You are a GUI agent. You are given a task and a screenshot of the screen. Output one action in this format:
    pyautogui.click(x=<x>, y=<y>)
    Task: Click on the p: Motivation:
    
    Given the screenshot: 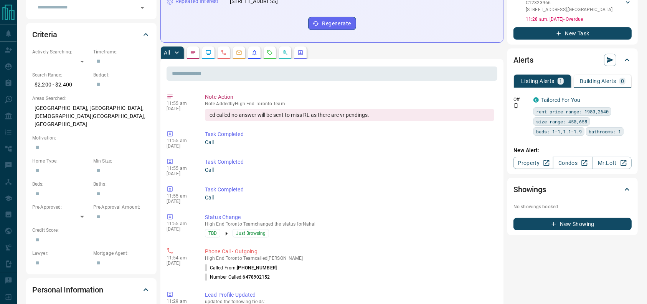 What is the action you would take?
    pyautogui.click(x=91, y=138)
    